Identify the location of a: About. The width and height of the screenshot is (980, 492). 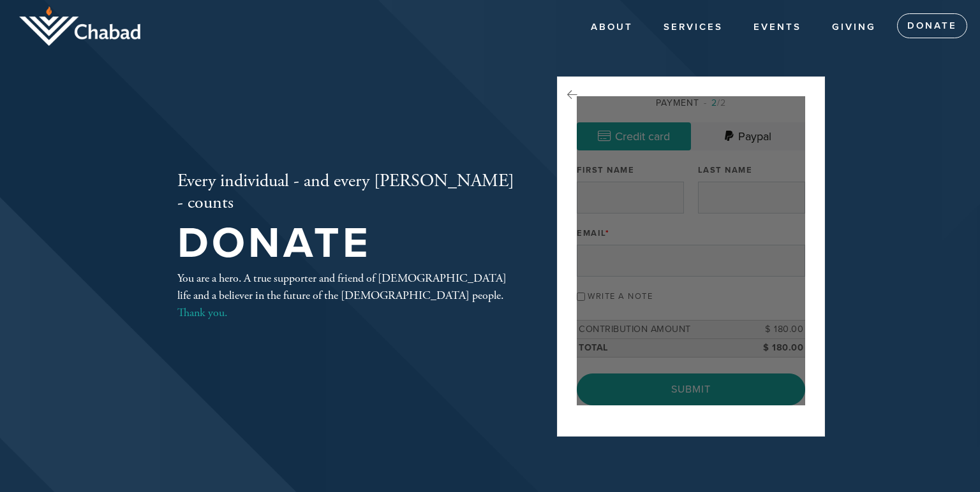
(611, 28).